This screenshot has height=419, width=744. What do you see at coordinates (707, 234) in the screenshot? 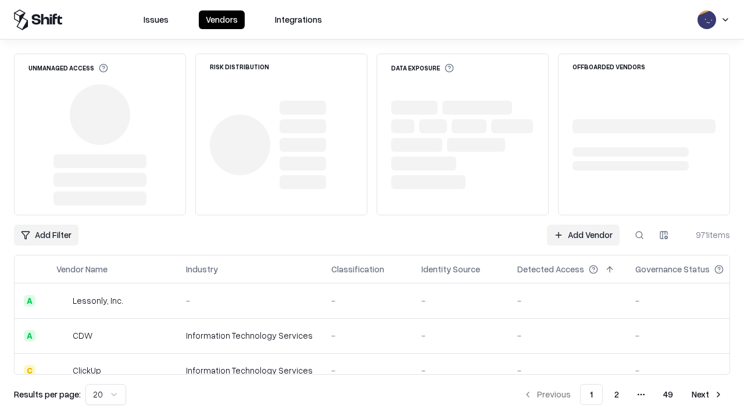
I see `div: 971 items` at bounding box center [707, 234].